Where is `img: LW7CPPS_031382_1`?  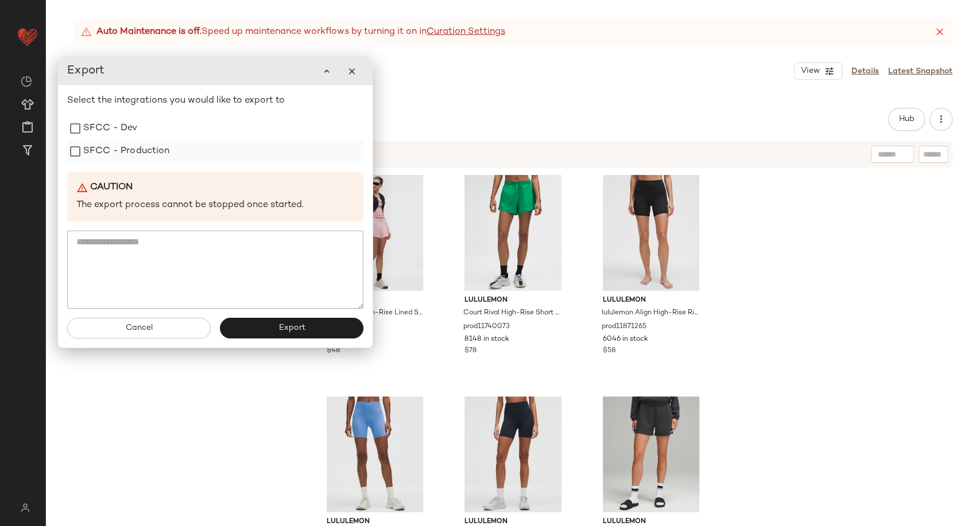
img: LW7CPPS_031382_1 is located at coordinates (513, 454).